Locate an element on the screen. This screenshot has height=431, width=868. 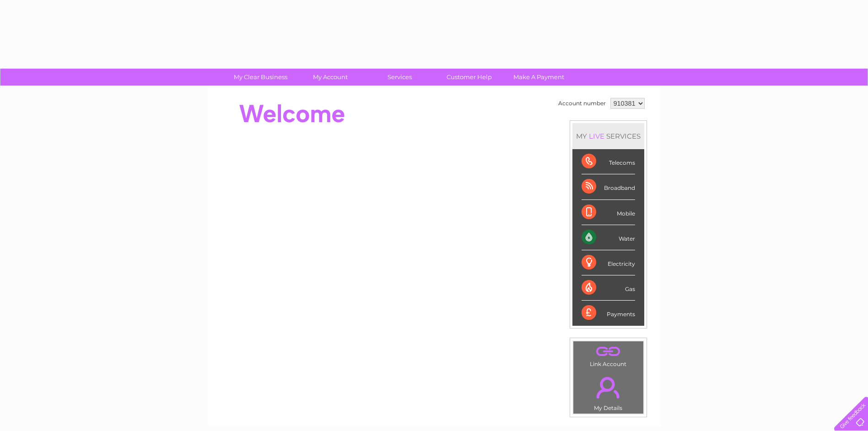
a: Make A Payment is located at coordinates (539, 77).